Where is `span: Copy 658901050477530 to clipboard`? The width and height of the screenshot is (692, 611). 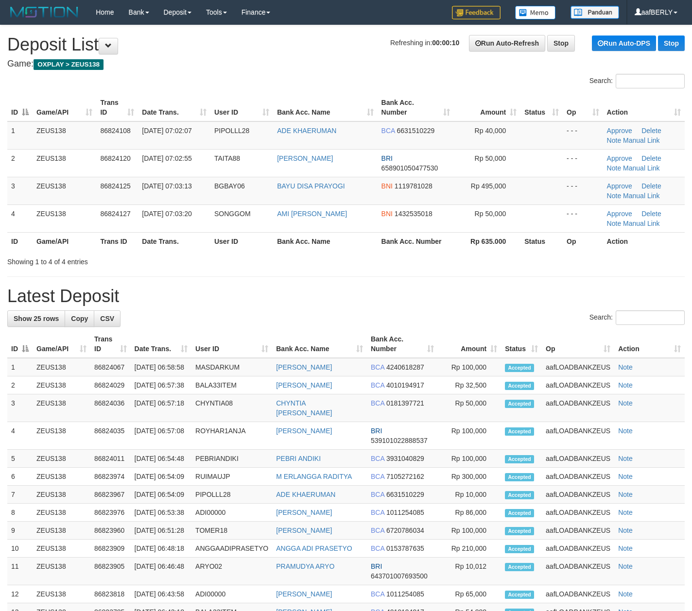 span: Copy 658901050477530 to clipboard is located at coordinates (410, 168).